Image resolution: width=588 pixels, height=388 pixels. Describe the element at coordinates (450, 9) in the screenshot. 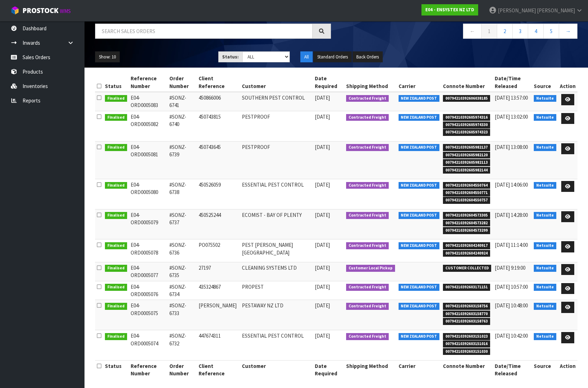

I see `strong: E04 - ENSYSTEX NZ LTD` at that location.